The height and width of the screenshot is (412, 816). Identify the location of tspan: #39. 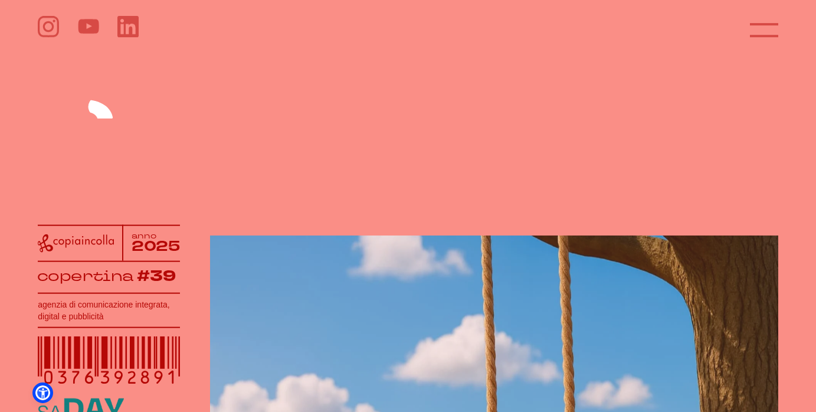
(159, 276).